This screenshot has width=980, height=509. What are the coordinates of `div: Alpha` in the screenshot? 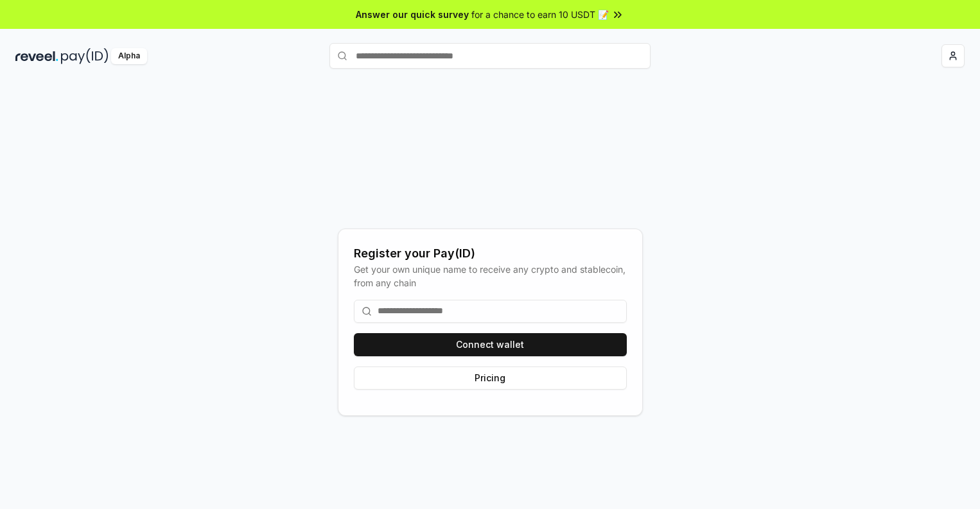 It's located at (129, 56).